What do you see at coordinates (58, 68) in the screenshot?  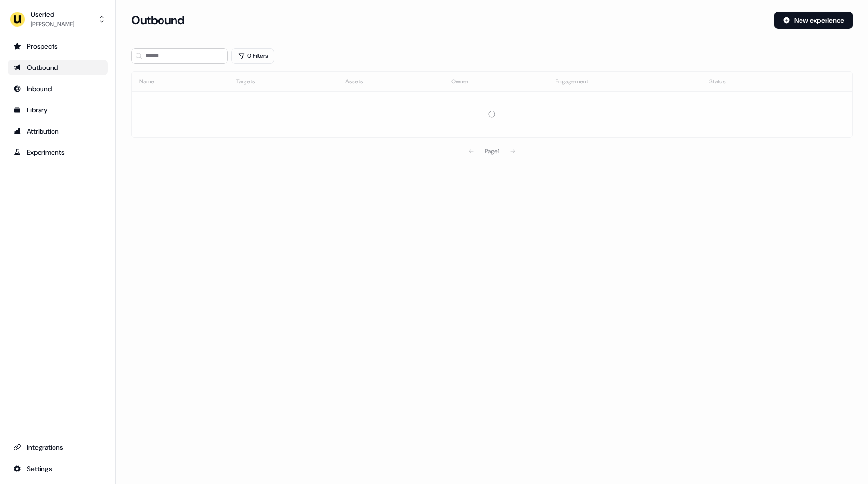 I see `div: Outbound` at bounding box center [58, 68].